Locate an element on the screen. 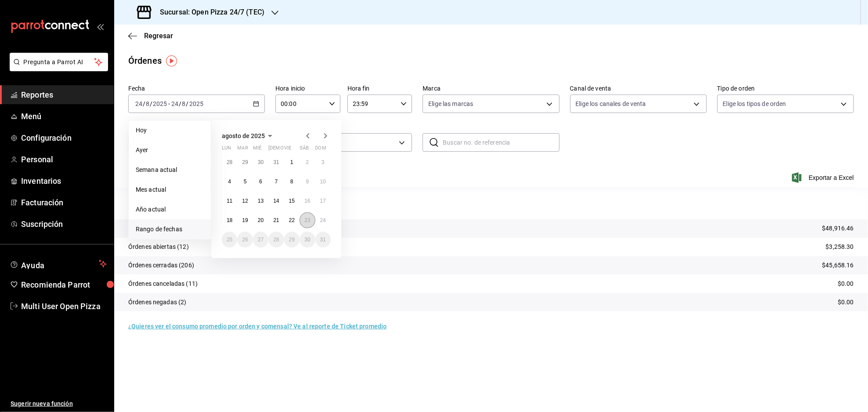 Image resolution: width=868 pixels, height=412 pixels. span: Elige los tipos de orden is located at coordinates (755, 104).